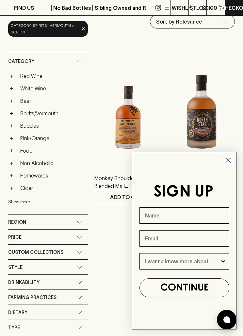  I want to click on p: Sort by Relevance, so click(179, 22).